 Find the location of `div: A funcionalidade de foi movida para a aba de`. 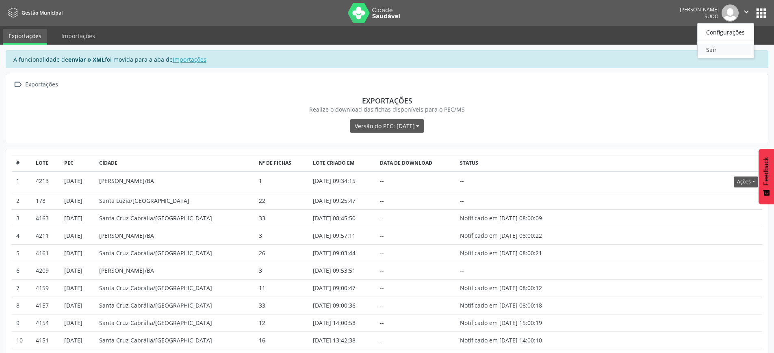

div: A funcionalidade de foi movida para a aba de is located at coordinates (387, 59).